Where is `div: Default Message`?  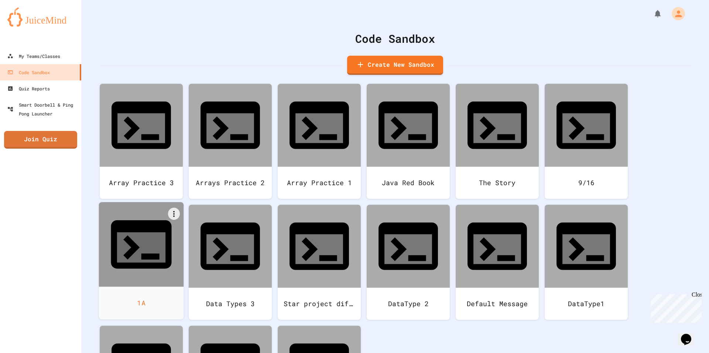
div: Default Message is located at coordinates (497, 304).